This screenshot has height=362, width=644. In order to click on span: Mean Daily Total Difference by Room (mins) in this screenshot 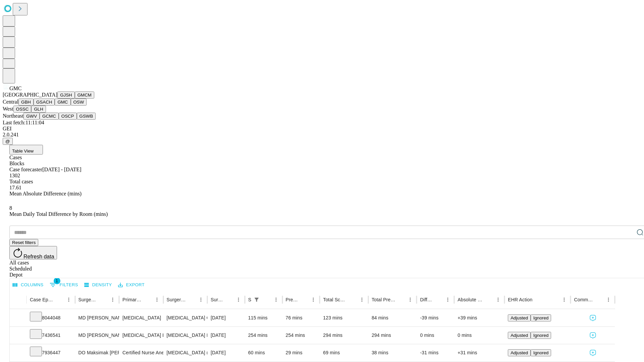, I will do `click(58, 214)`.